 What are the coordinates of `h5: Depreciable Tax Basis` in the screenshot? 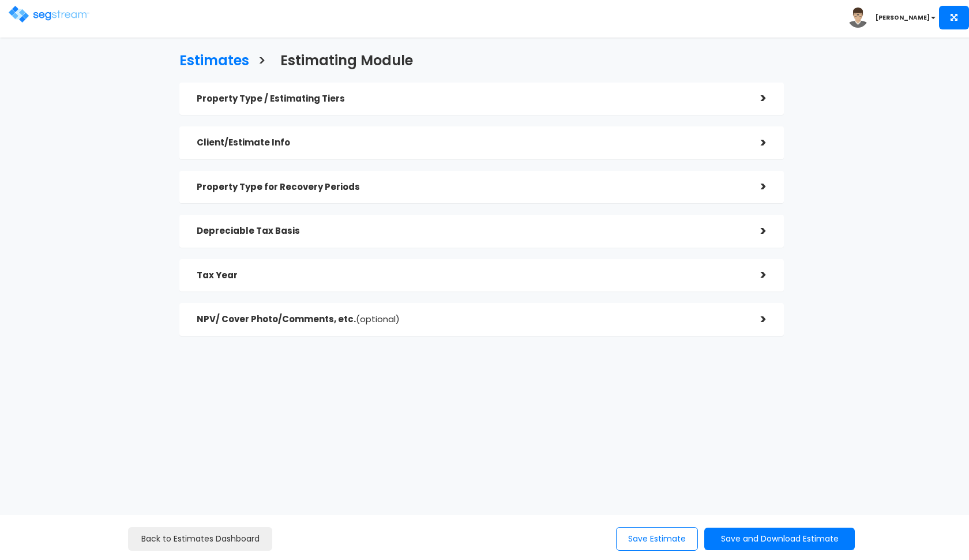 It's located at (470, 231).